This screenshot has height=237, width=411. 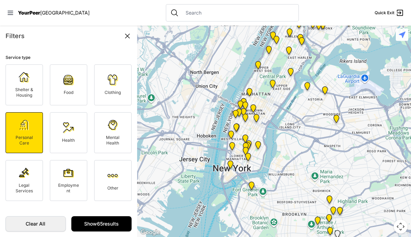 I want to click on div: Main Location, so click(x=302, y=43).